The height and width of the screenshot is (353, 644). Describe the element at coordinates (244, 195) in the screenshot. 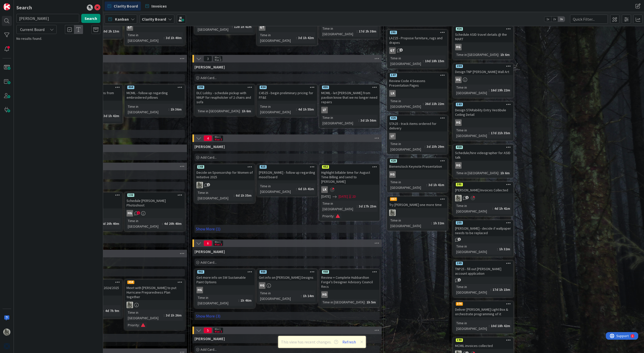

I see `div: 6d 1h 35m` at that location.